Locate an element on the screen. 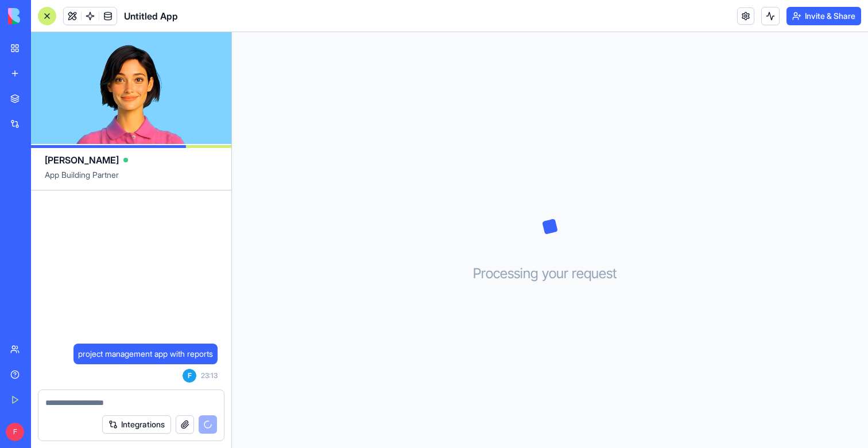 The image size is (868, 448). span: 23:13 is located at coordinates (209, 376).